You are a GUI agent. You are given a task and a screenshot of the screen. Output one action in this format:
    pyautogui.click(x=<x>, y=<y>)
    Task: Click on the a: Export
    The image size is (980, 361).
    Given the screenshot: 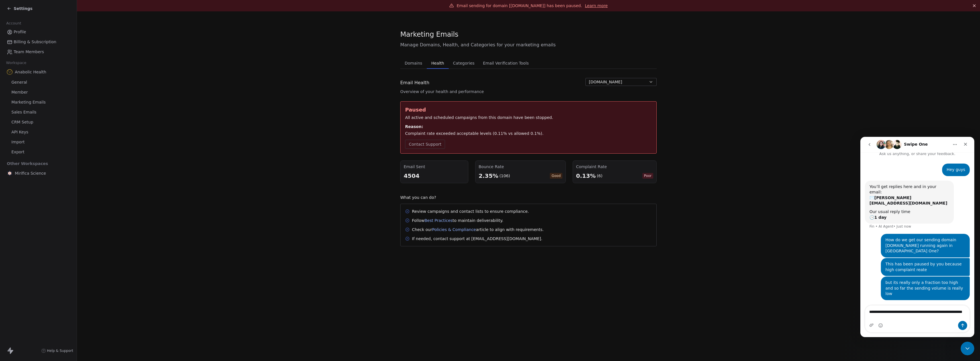 What is the action you would take?
    pyautogui.click(x=38, y=152)
    